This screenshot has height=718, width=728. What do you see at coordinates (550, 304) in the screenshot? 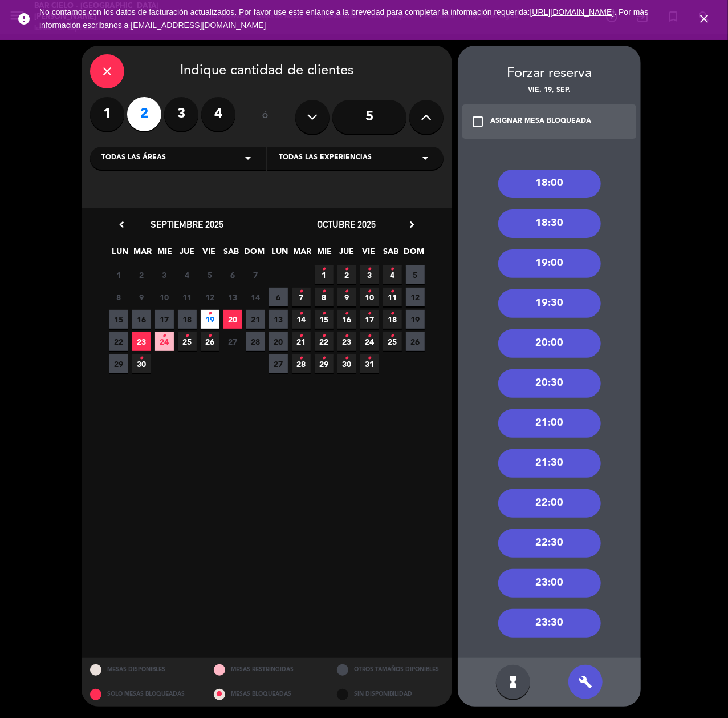
I see `div: 19:30` at bounding box center [550, 304].